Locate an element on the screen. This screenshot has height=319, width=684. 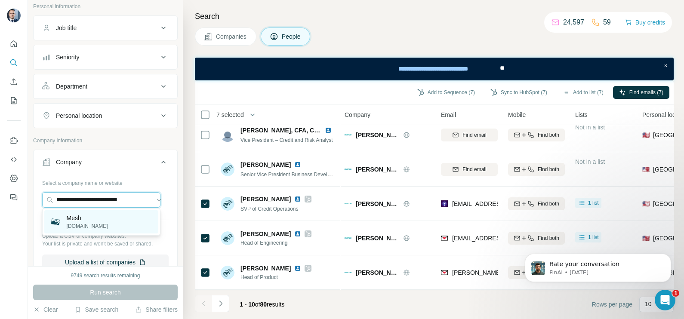
span: 1 is located at coordinates (675, 293).